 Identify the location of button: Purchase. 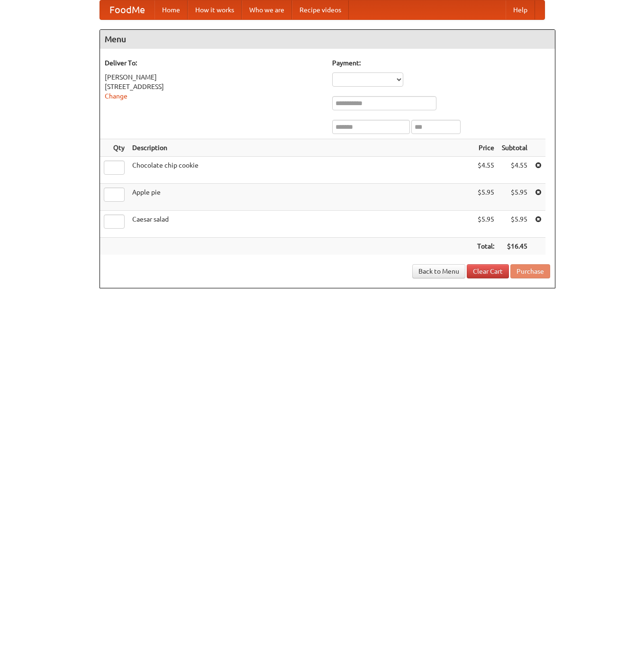
(530, 271).